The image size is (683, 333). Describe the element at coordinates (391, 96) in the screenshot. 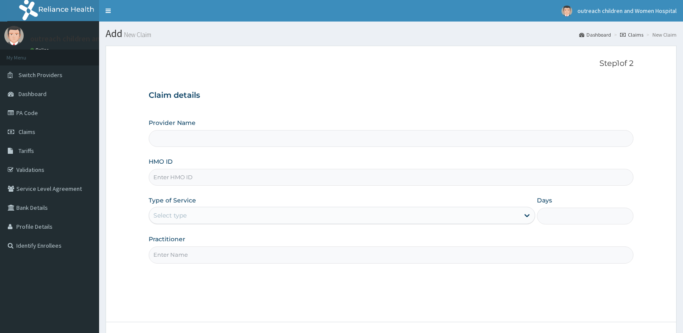

I see `h3: Claim details` at that location.